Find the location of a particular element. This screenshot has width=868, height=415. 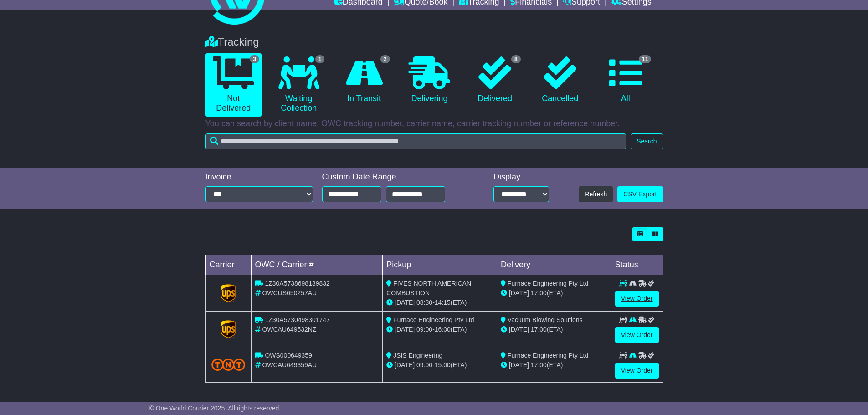

span: 14:15 is located at coordinates (443, 303).